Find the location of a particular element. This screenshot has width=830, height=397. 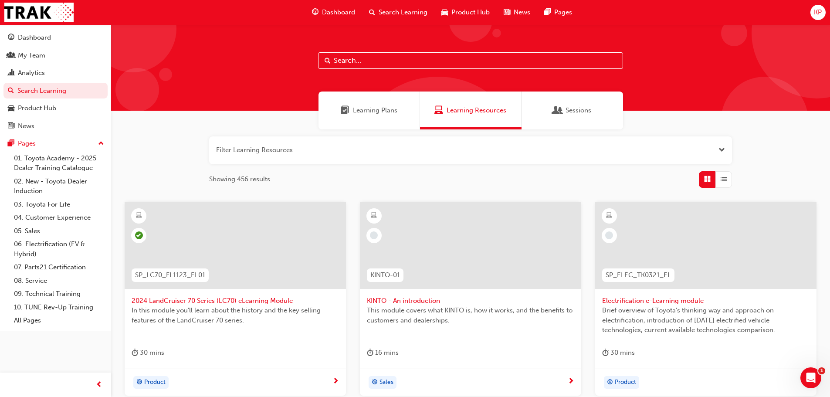

span: SP_ELEC_TK0321_EL is located at coordinates (638, 275).